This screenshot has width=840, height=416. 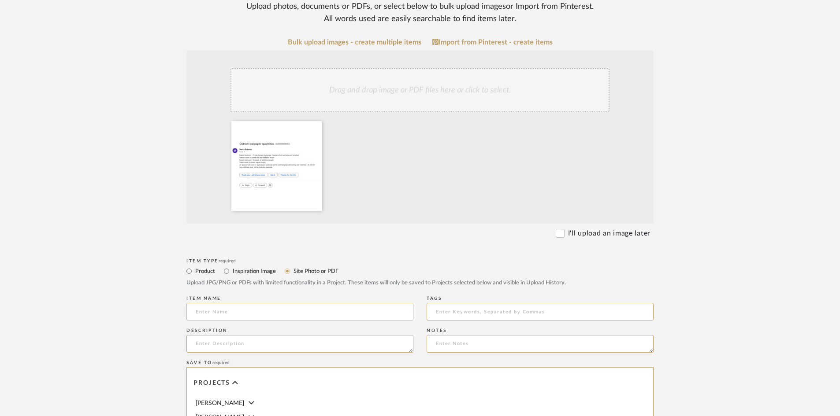 What do you see at coordinates (540, 312) in the screenshot?
I see `input: Enter Keywords, Separated by Commas` at bounding box center [540, 312].